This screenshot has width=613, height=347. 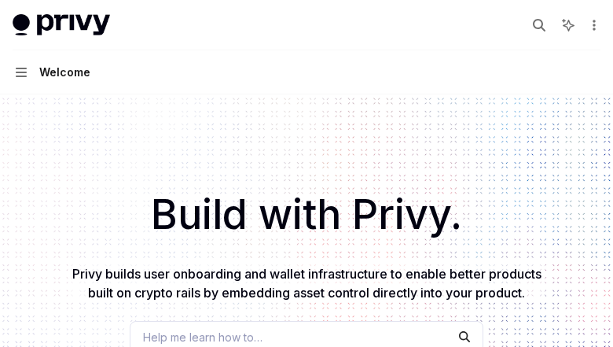 I want to click on img: light logo, so click(x=61, y=25).